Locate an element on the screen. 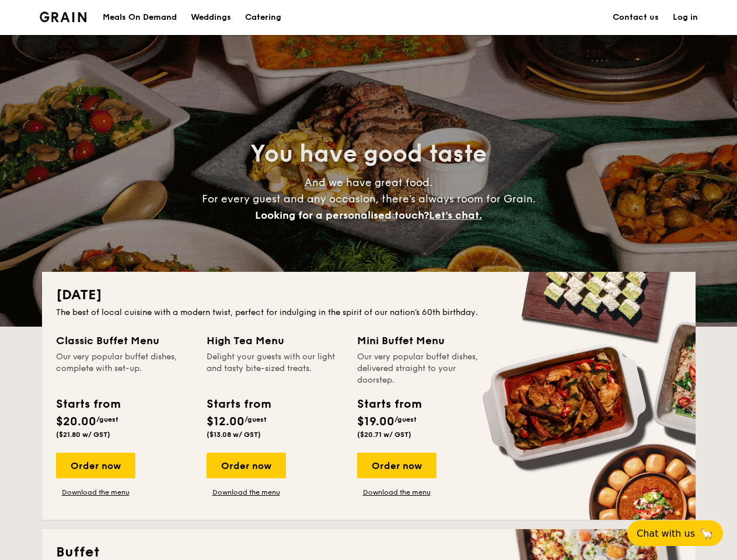 The width and height of the screenshot is (737, 560). span: ($21.80 w/ GST) is located at coordinates (83, 435).